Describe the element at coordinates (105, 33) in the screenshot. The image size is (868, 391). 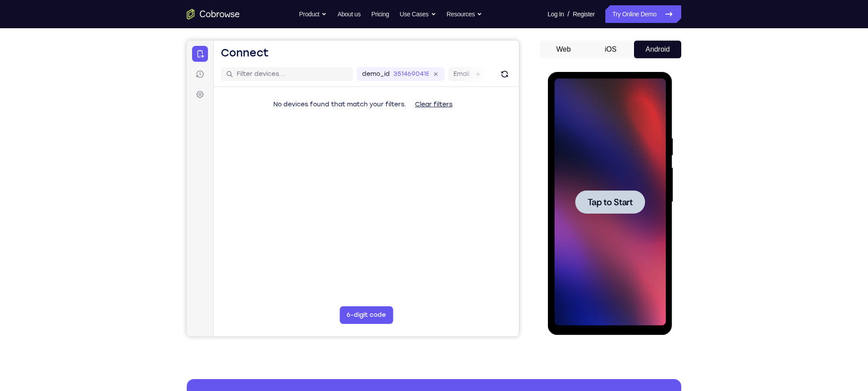
I see `input: Filter devices...` at that location.